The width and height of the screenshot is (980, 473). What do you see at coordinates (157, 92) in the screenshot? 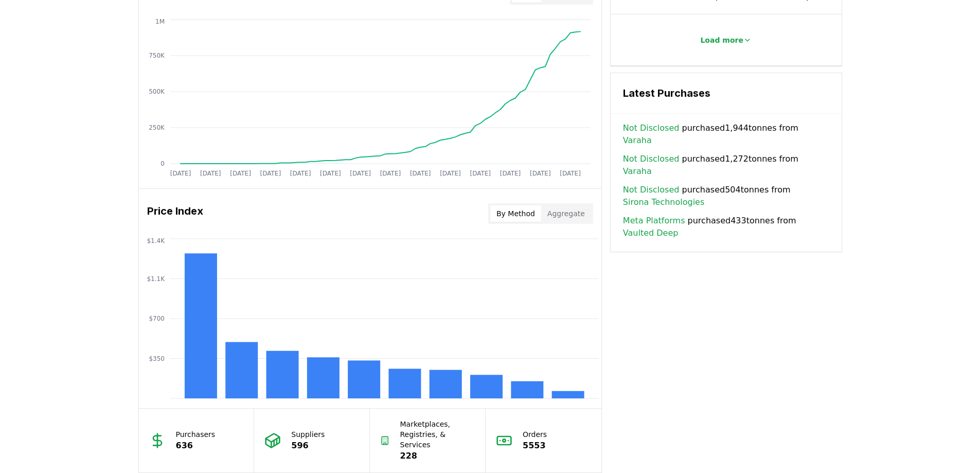
I see `tspan: 500K` at bounding box center [157, 92].